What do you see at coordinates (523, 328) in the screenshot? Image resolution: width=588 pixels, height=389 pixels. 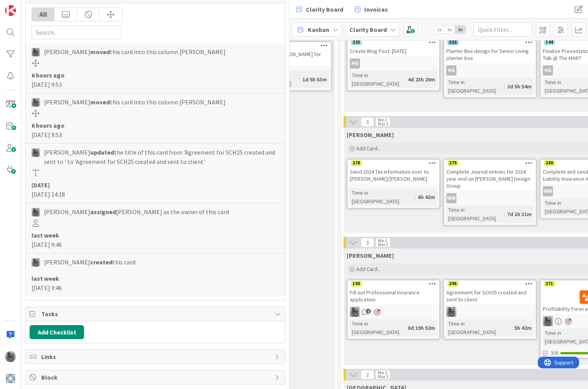 I see `div: 5h 42m` at bounding box center [523, 328].